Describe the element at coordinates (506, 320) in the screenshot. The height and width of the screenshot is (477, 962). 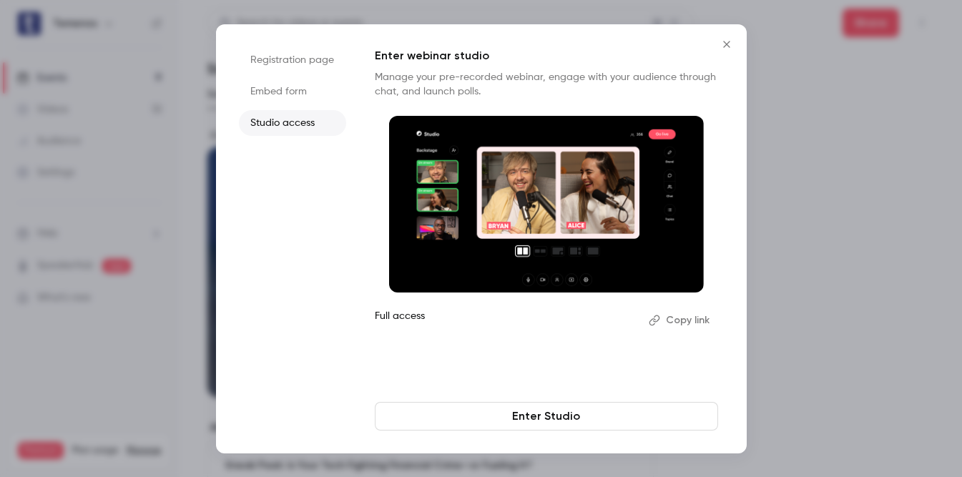
I see `p: Full access` at that location.